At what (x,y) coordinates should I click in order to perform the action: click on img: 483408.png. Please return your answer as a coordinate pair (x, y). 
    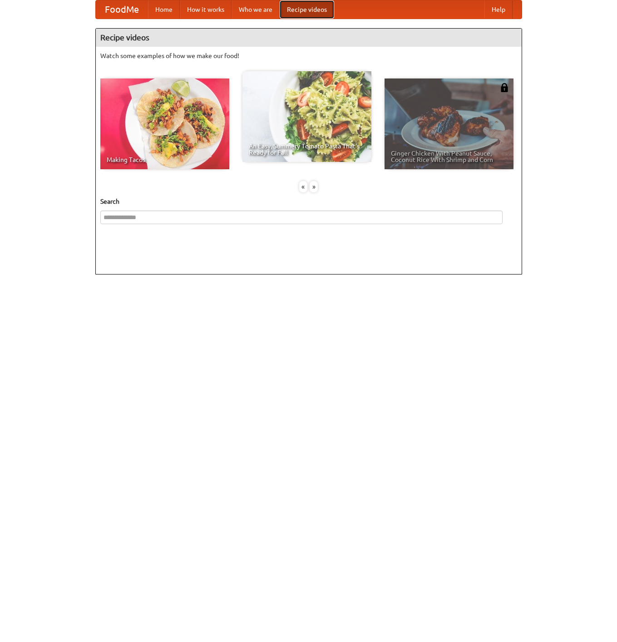
    Looking at the image, I should click on (504, 88).